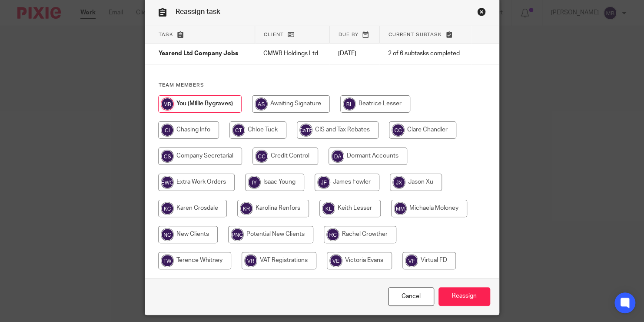 The image size is (644, 322). Describe the element at coordinates (322, 85) in the screenshot. I see `h4: Team members` at that location.